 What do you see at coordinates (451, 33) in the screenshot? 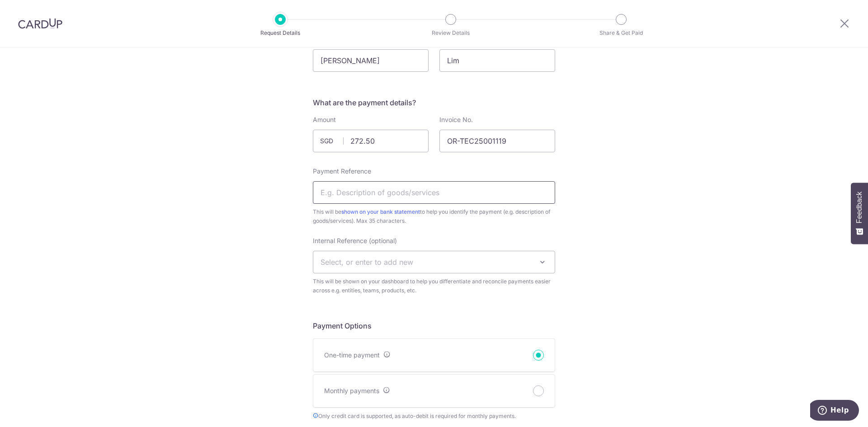
I see `p: Review Details` at bounding box center [451, 33].